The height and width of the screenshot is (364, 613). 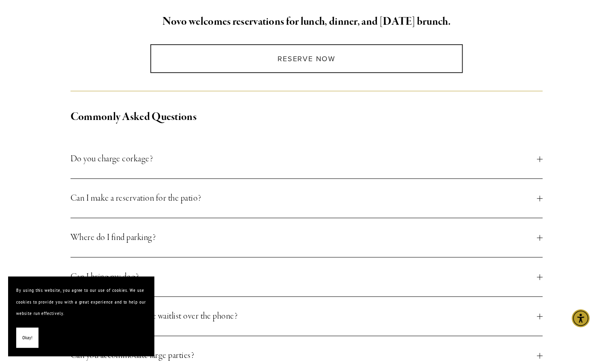 I want to click on h2: Commonly Asked Questions, so click(x=307, y=117).